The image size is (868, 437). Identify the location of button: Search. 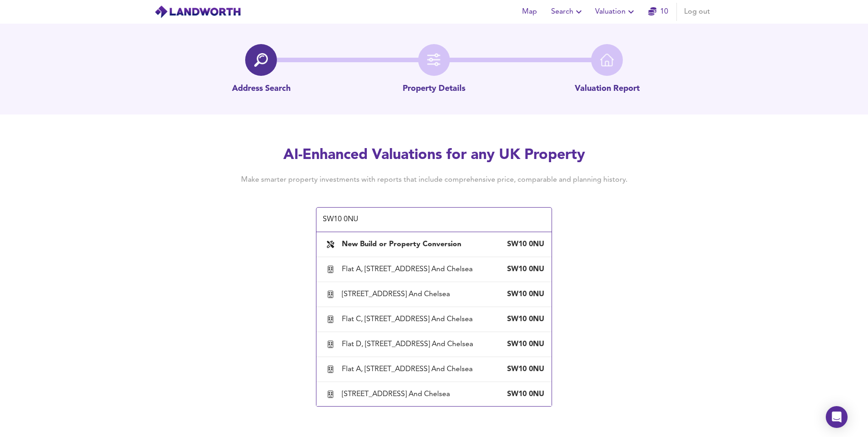
(567, 12).